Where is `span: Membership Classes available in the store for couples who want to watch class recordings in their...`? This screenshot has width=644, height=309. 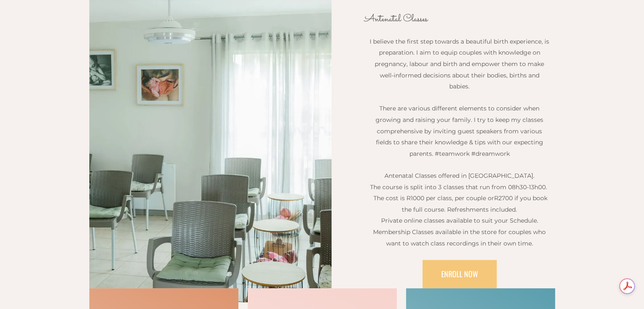
span: Membership Classes available in the store for couples who want to watch class recordings in their... is located at coordinates (459, 237).